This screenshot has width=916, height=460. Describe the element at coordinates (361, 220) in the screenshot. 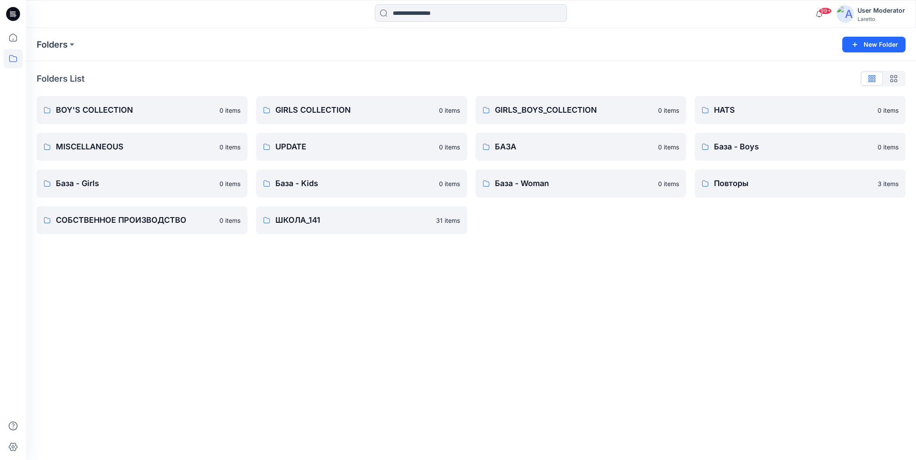

I see `a: ШКОЛА_14131 items` at that location.